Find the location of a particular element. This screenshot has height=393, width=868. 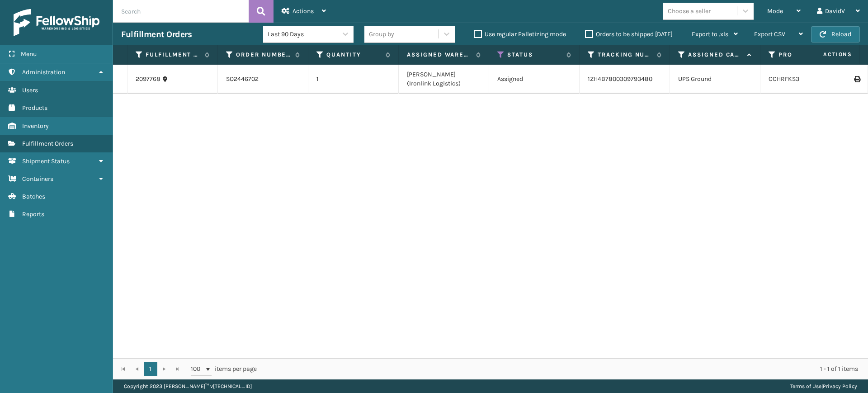

div: 1 - 1 of 1 items is located at coordinates (564, 369).